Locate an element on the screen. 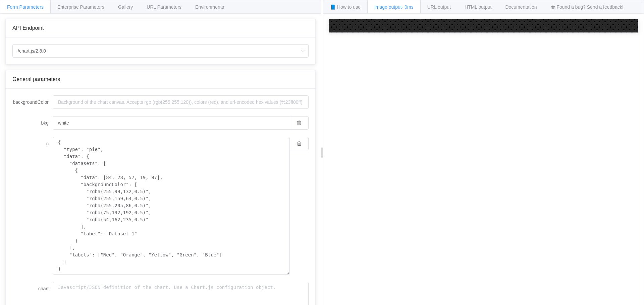 The width and height of the screenshot is (644, 305). label: chart is located at coordinates (33, 289).